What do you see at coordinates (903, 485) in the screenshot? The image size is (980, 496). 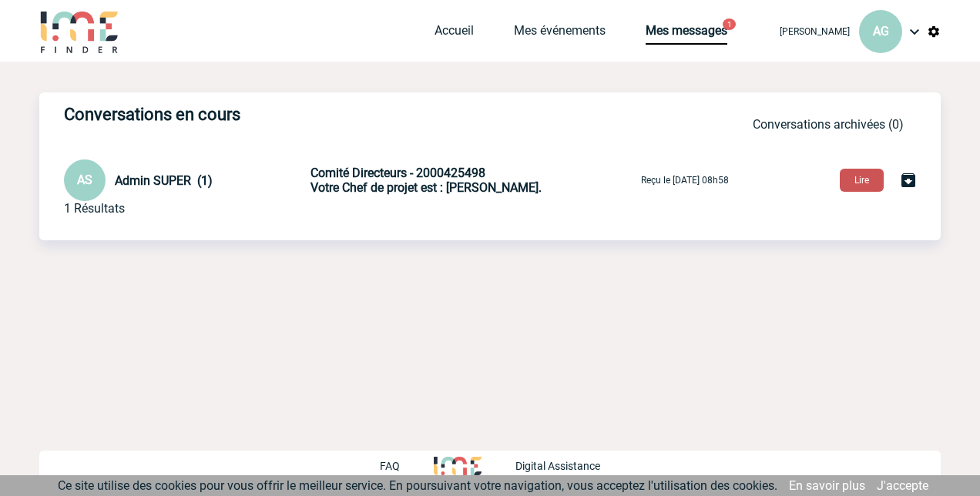 I see `a: J'accepte` at bounding box center [903, 485].